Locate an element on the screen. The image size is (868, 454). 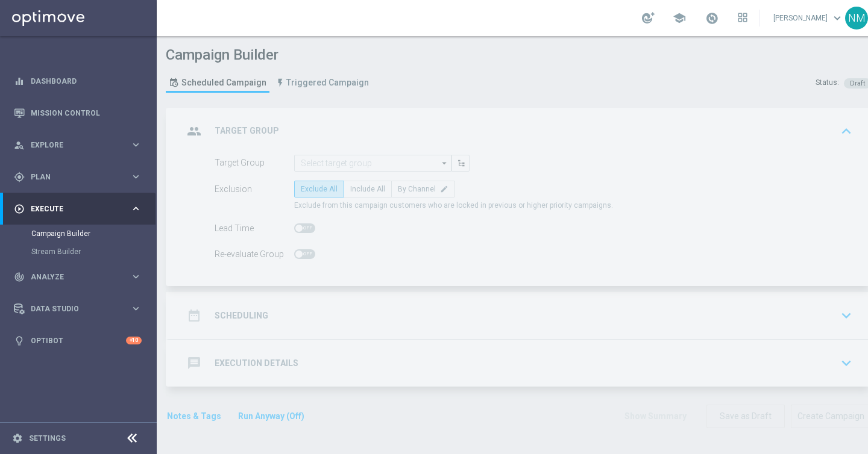
i: equalizer is located at coordinates (19, 81).